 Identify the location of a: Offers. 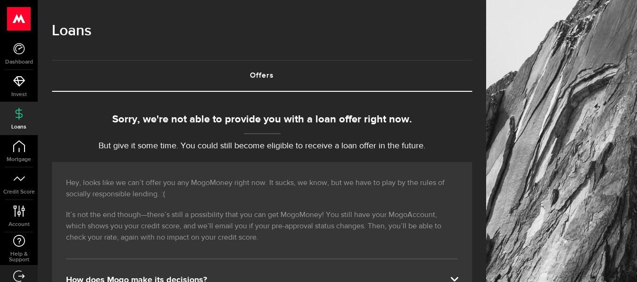
(261, 76).